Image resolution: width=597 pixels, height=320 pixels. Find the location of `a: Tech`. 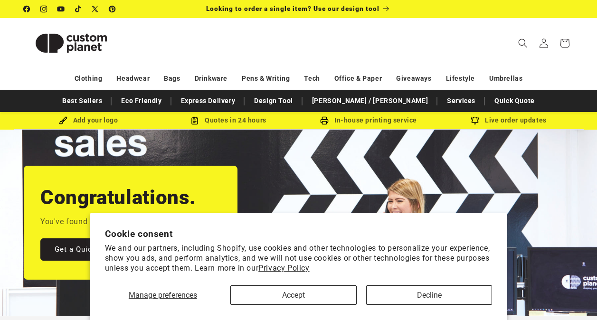

a: Tech is located at coordinates (312, 78).